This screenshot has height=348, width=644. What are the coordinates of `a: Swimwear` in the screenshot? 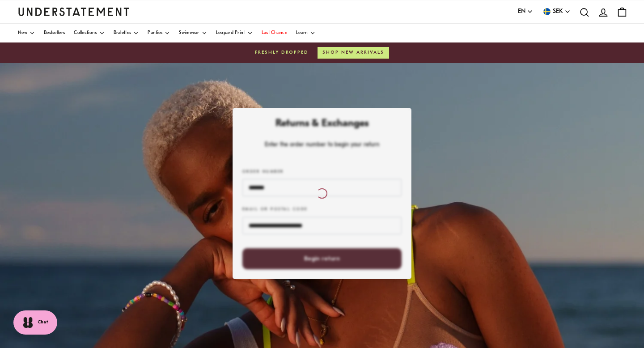 It's located at (193, 33).